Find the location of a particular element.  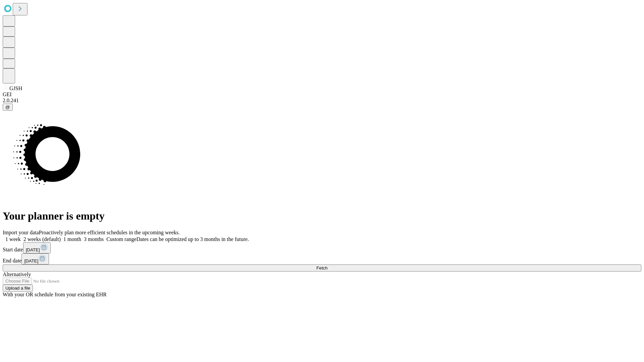

span: 2 weeks (default) is located at coordinates (42, 239).